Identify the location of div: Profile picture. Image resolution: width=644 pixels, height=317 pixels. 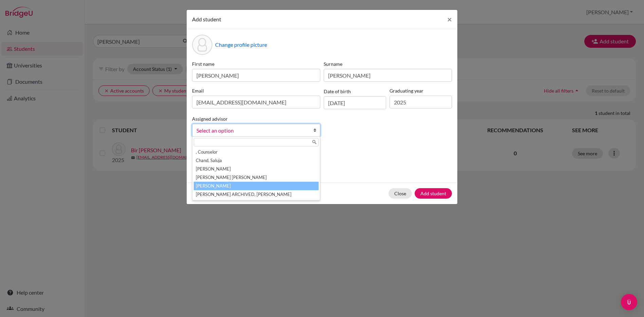
(202, 45).